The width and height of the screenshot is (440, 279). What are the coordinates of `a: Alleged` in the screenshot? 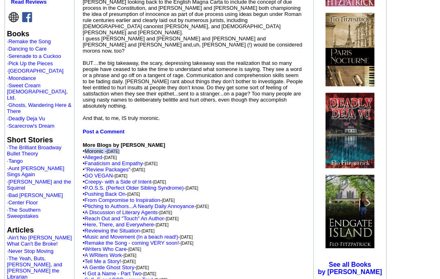 It's located at (93, 157).